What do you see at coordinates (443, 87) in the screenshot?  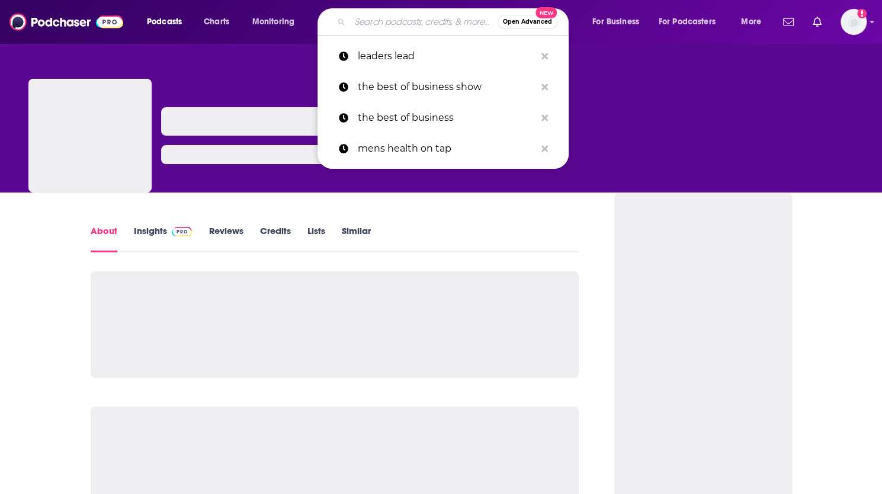 I see `a: the best of business show` at bounding box center [443, 87].